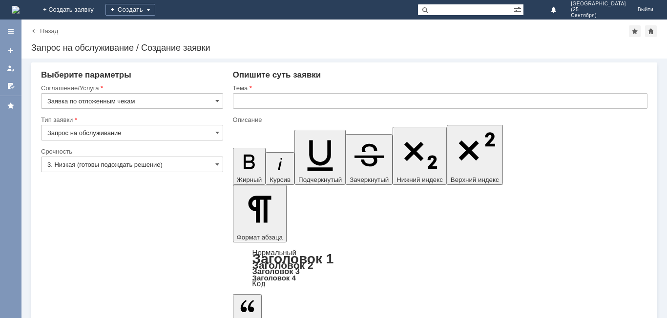  Describe the element at coordinates (635, 31) in the screenshot. I see `div: Добавить в избранное` at that location.